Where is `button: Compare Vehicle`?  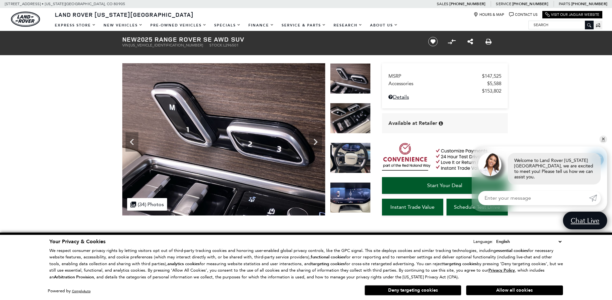
button: Compare Vehicle is located at coordinates (452, 42).